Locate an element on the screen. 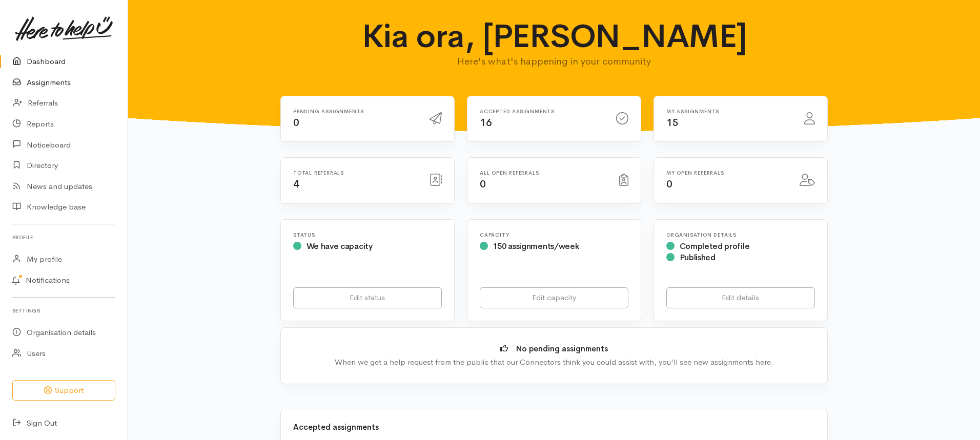  h6: Total referrals is located at coordinates (355, 173).